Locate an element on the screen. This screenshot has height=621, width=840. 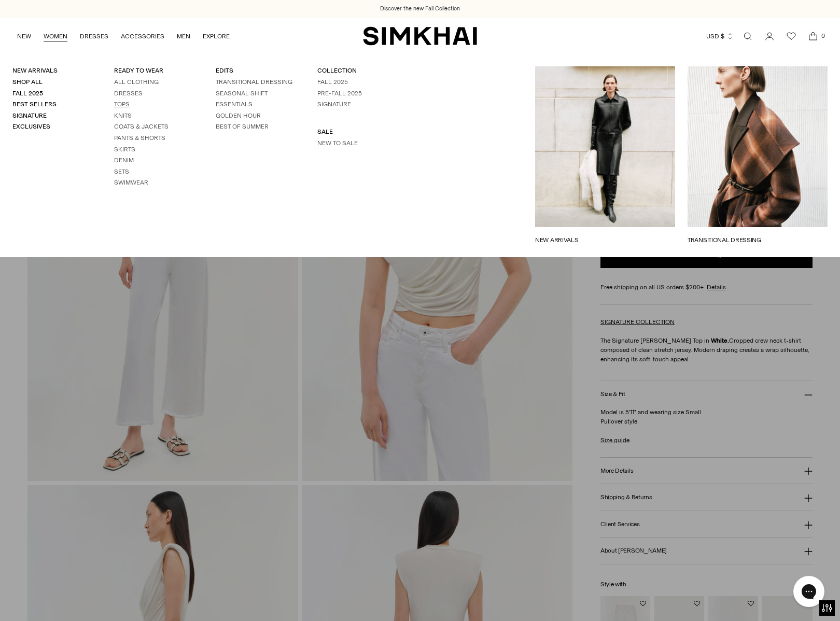
a: NEW is located at coordinates (24, 36).